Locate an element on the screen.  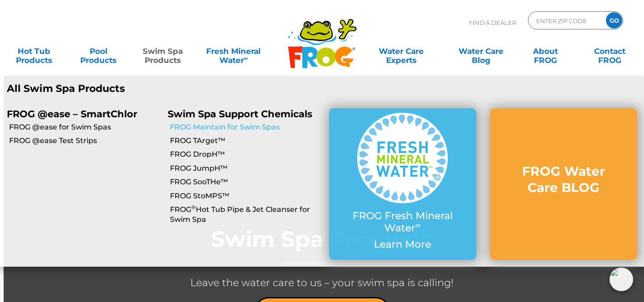
input: Zip Code Form is located at coordinates (565, 20).